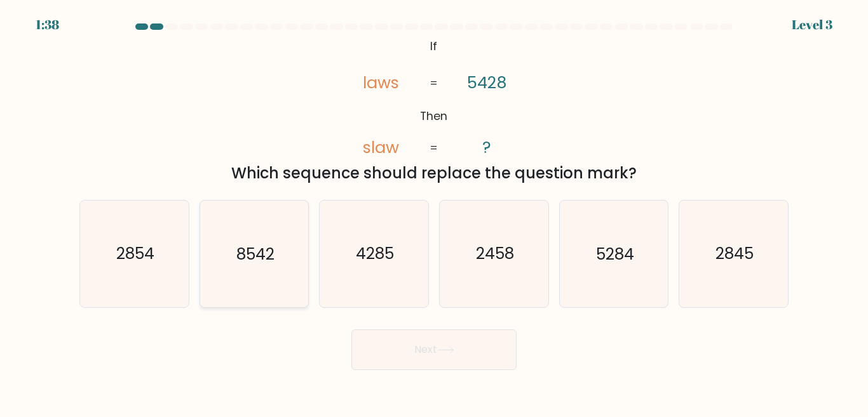 The image size is (868, 417). What do you see at coordinates (380, 82) in the screenshot?
I see `tspan: laws` at bounding box center [380, 82].